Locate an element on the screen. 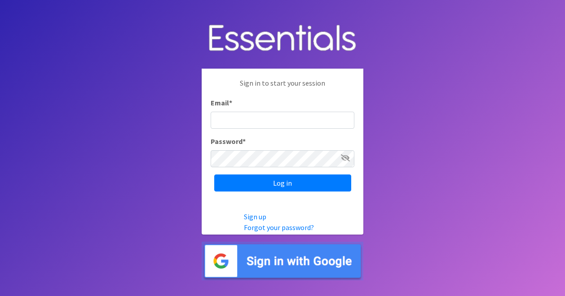 The width and height of the screenshot is (565, 296). a: Forgot your password? is located at coordinates (279, 228).